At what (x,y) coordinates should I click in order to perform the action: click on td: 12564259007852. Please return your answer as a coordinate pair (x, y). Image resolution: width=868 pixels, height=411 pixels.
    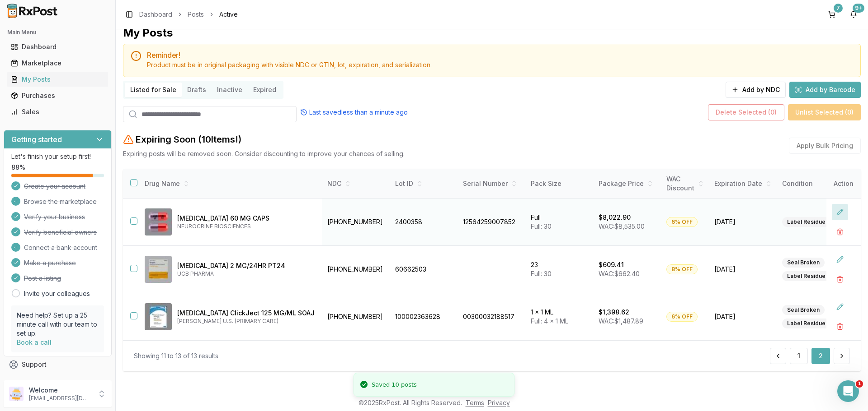
    Looking at the image, I should click on (491, 222).